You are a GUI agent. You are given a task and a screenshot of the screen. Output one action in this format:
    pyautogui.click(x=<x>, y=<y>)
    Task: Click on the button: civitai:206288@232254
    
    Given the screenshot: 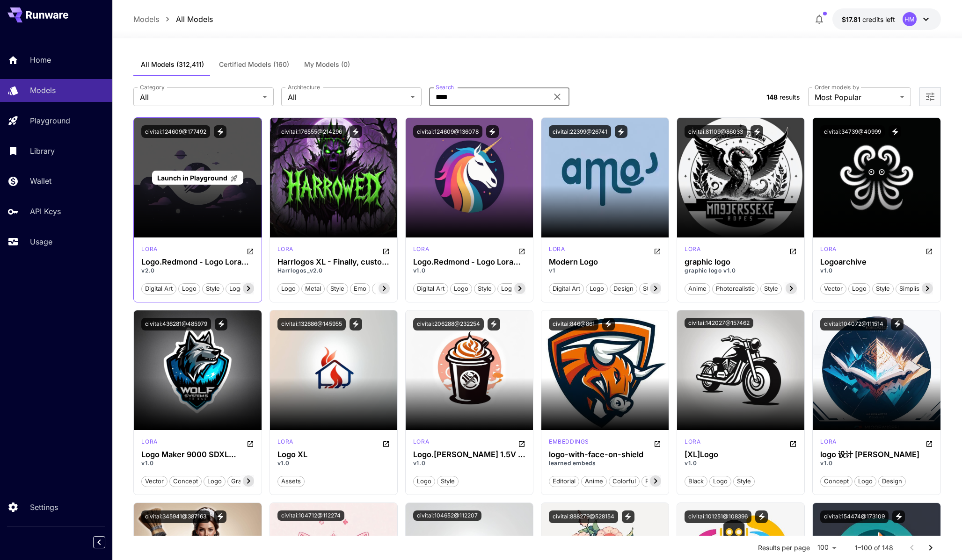 What is the action you would take?
    pyautogui.click(x=449, y=324)
    